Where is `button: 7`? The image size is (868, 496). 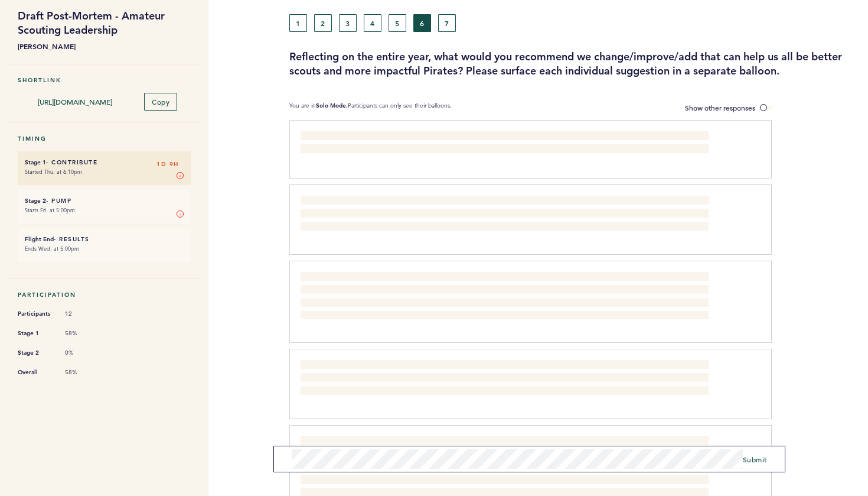
button: 7 is located at coordinates (447, 23).